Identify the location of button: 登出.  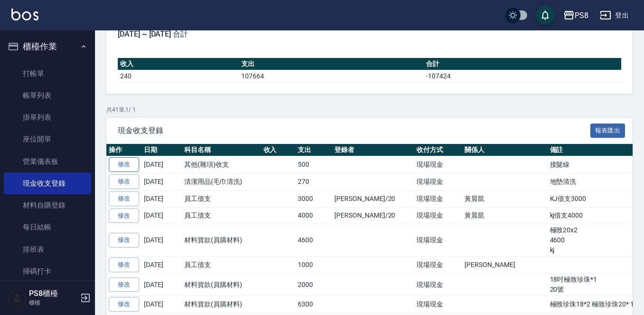
(614, 15).